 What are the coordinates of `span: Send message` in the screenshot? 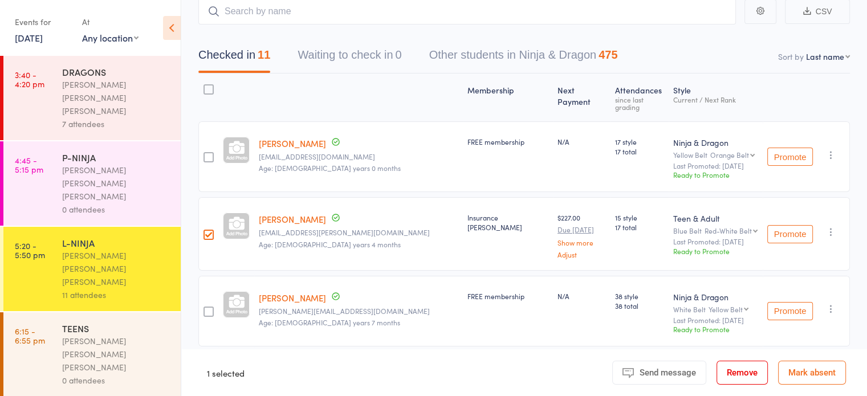 It's located at (668, 373).